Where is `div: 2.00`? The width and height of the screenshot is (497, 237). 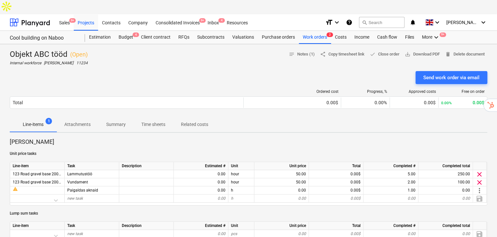
div: 2.00 is located at coordinates (391, 182).